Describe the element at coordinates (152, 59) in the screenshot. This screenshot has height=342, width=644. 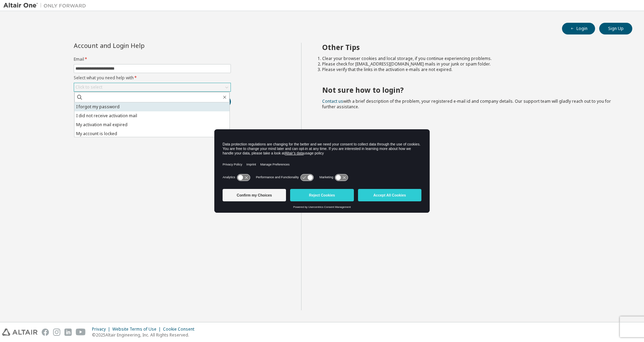
I see `label: Email` at that location.